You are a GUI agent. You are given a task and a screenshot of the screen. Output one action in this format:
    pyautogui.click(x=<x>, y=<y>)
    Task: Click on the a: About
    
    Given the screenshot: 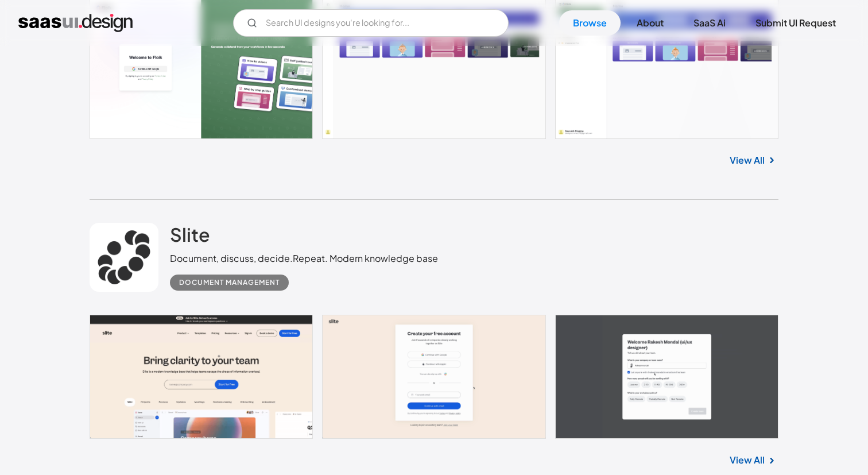 What is the action you would take?
    pyautogui.click(x=650, y=23)
    